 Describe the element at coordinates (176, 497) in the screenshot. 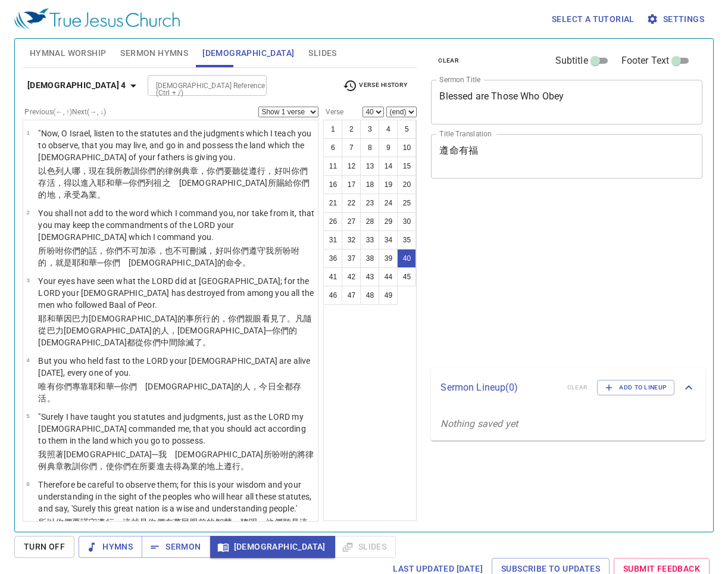

I see `p: Therefore be careful to observe them; for this is your wisdom and your understanding in the sight...` at that location.